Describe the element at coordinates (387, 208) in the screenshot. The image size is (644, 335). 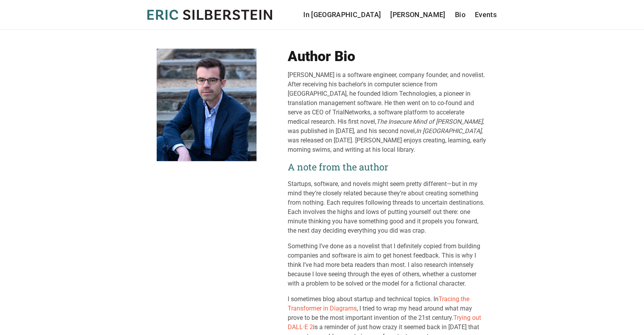
I see `p: Startups, software, and novels might seem pretty different—but in my mind they’re closely related...` at that location.